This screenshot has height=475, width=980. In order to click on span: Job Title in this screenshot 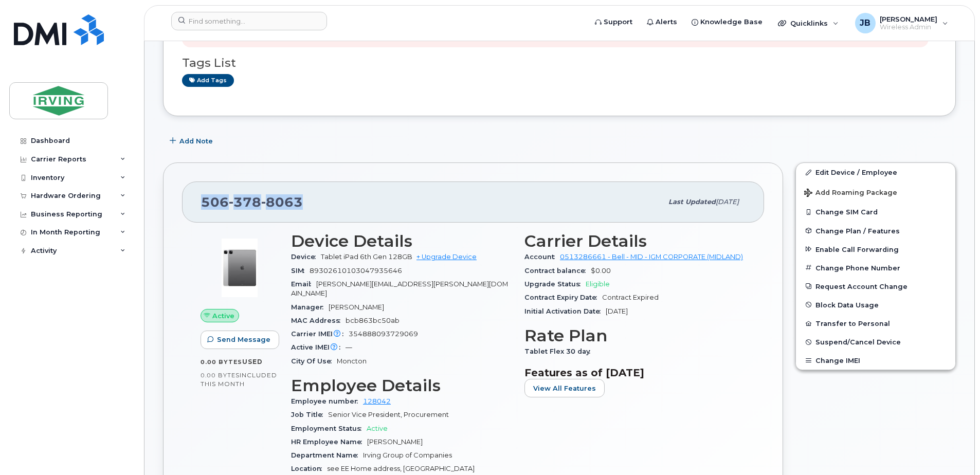, I will do `click(309, 415)`.